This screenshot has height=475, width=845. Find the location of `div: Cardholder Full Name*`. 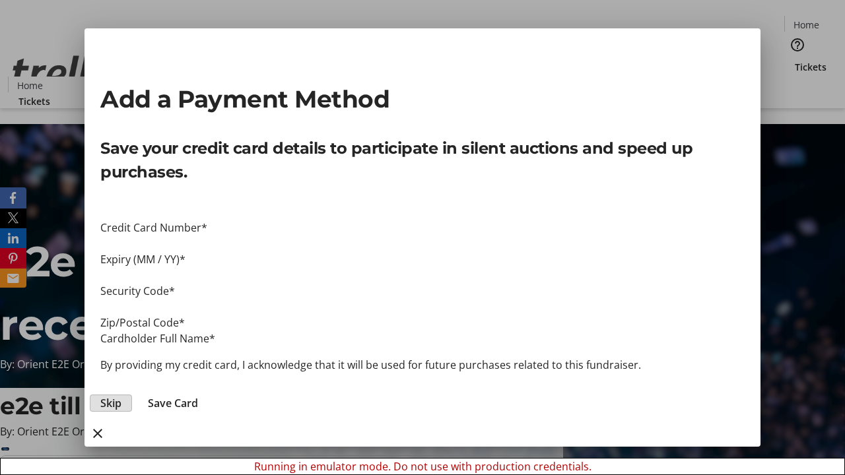

div: Cardholder Full Name* is located at coordinates (423, 339).